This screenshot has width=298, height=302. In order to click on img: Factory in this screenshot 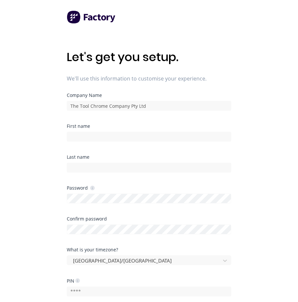, I will do `click(91, 17)`.